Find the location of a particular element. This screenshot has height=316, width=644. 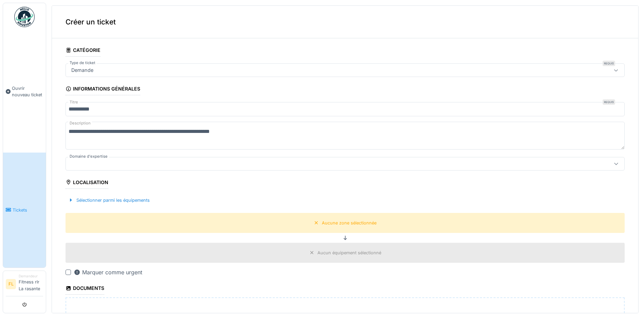

div: Informations générales is located at coordinates (103, 90).